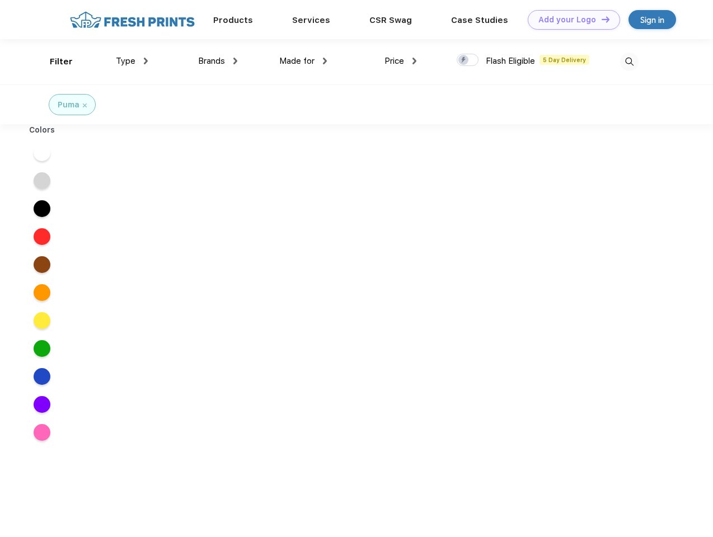  Describe the element at coordinates (132, 20) in the screenshot. I see `img: fo%20logo%202.webp` at that location.